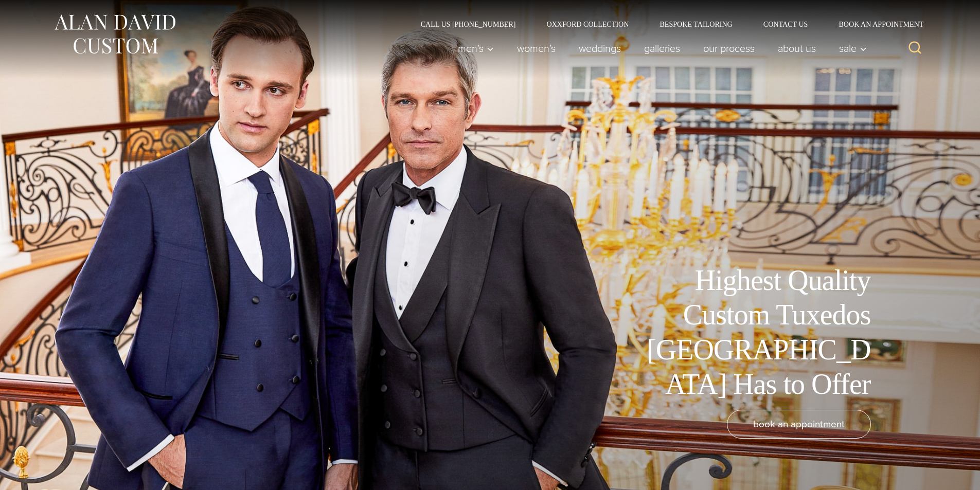 This screenshot has width=980, height=490. I want to click on a: Galleries, so click(661, 48).